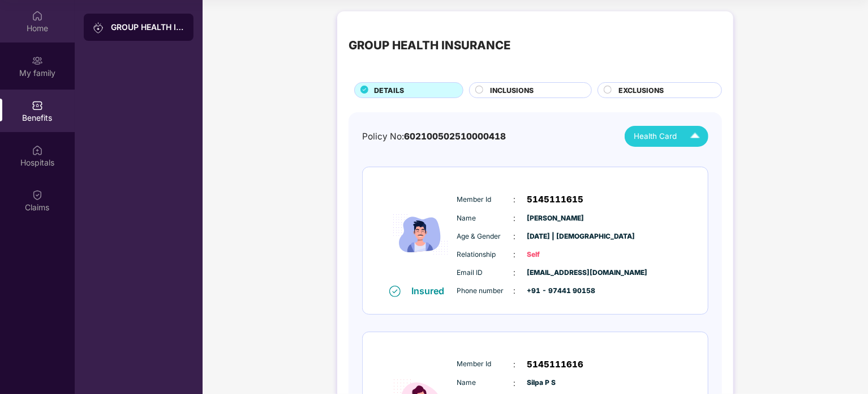  I want to click on span: Silpa P S, so click(556, 382).